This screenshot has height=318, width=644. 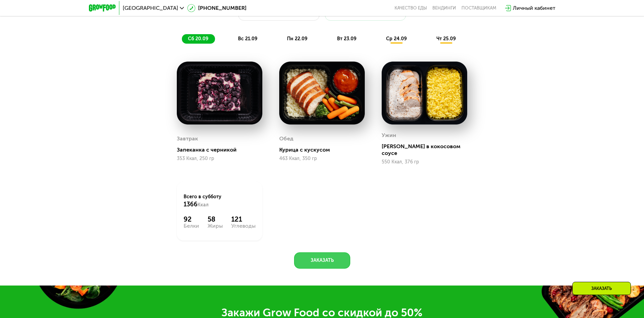 I want to click on span: Ккал, so click(x=203, y=205).